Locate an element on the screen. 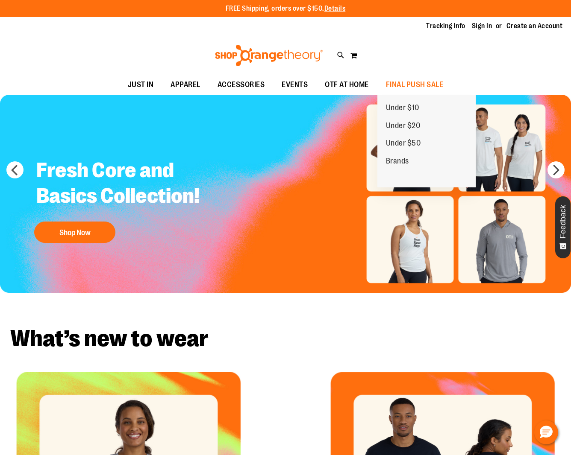 The width and height of the screenshot is (571, 455). a: APPAREL is located at coordinates (185, 85).